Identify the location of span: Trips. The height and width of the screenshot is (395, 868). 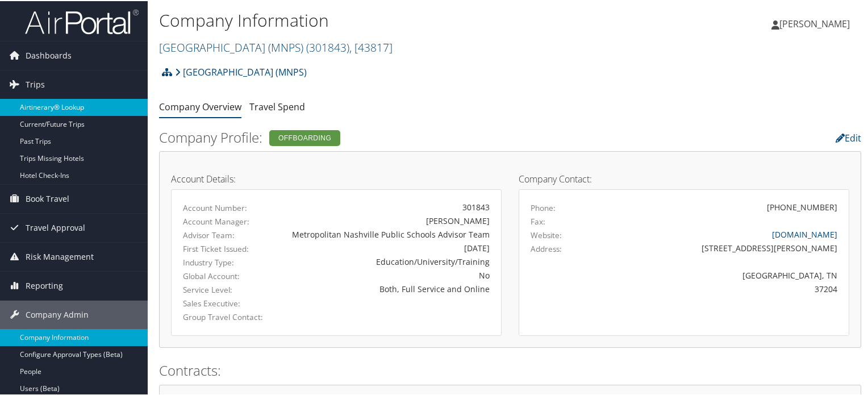
(35, 84).